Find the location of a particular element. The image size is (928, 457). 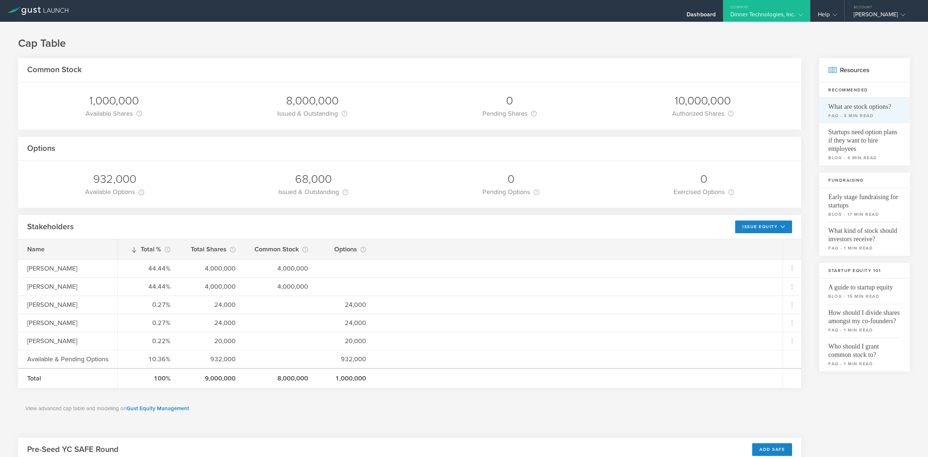

small: blog - 17 min read is located at coordinates (864, 214).